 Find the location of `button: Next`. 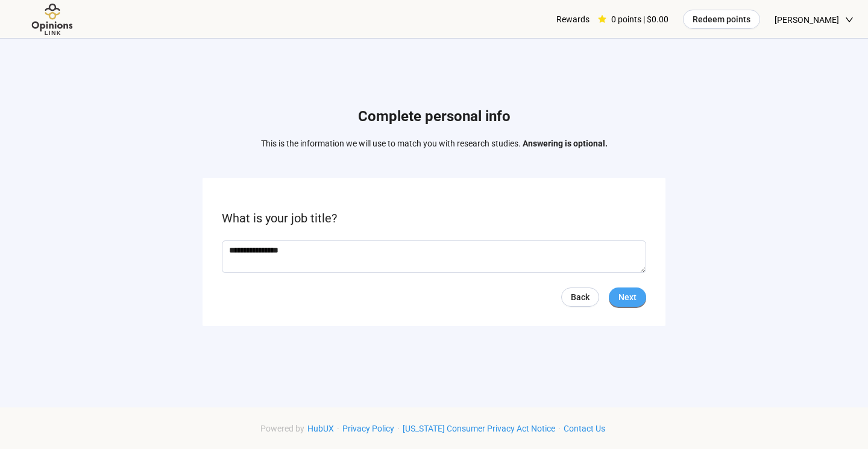

button: Next is located at coordinates (627, 297).